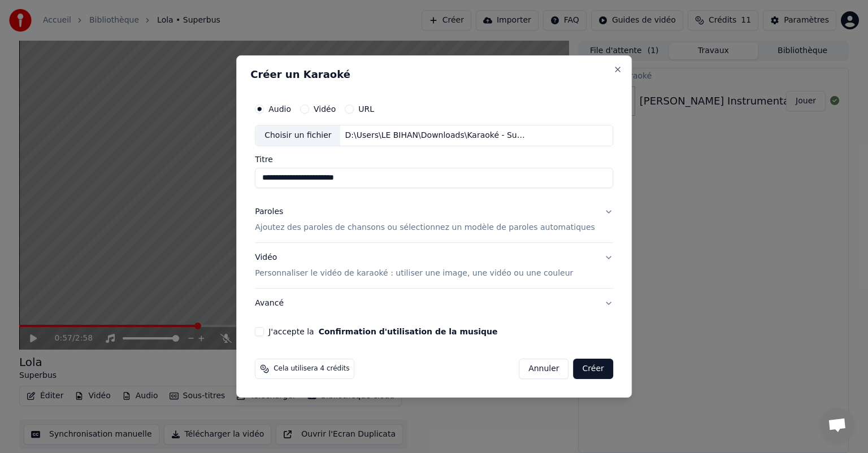  I want to click on button: Annuler, so click(543, 369).